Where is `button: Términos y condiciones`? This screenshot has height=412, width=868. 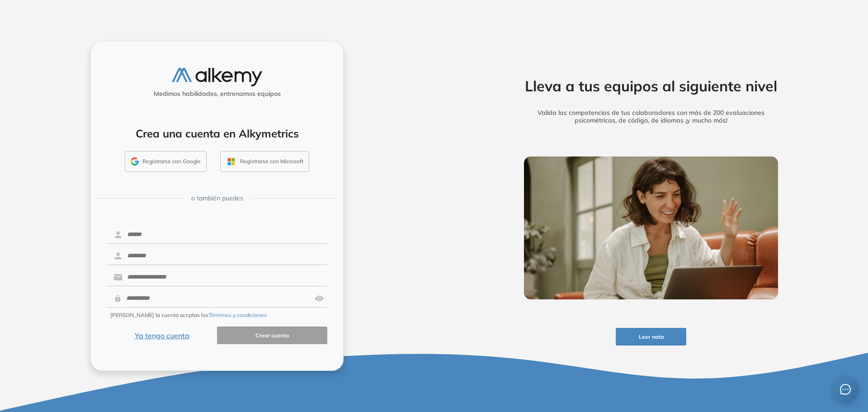
button: Términos y condiciones is located at coordinates (237, 316).